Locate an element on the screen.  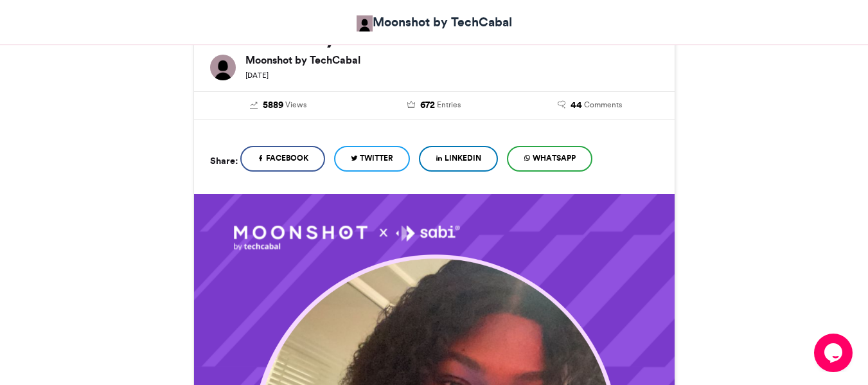
a: Facebook is located at coordinates (283, 159).